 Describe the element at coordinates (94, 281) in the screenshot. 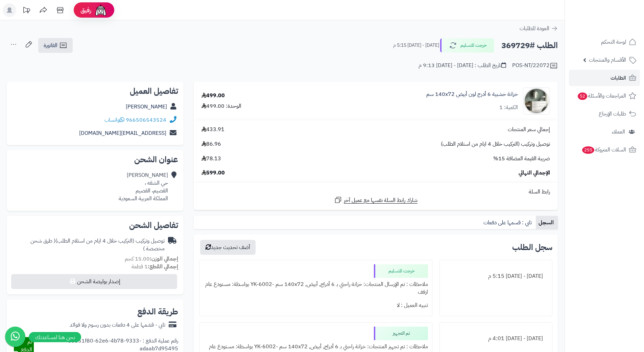

I see `button: إصدار بوليصة الشحن` at that location.